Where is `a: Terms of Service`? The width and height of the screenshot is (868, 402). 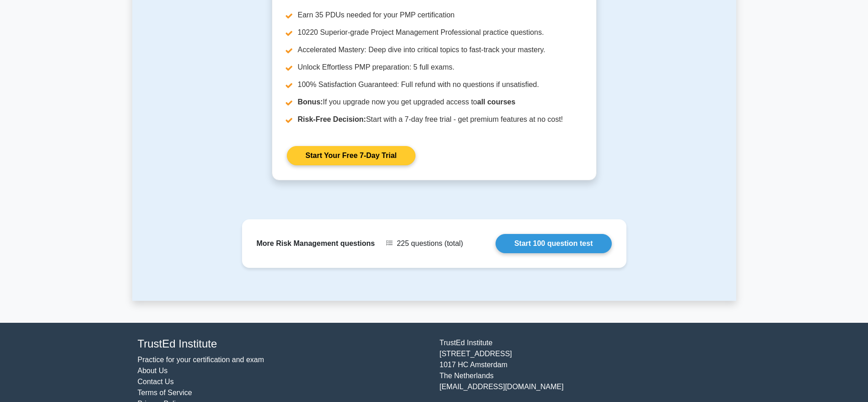
a: Terms of Service is located at coordinates (165, 393).